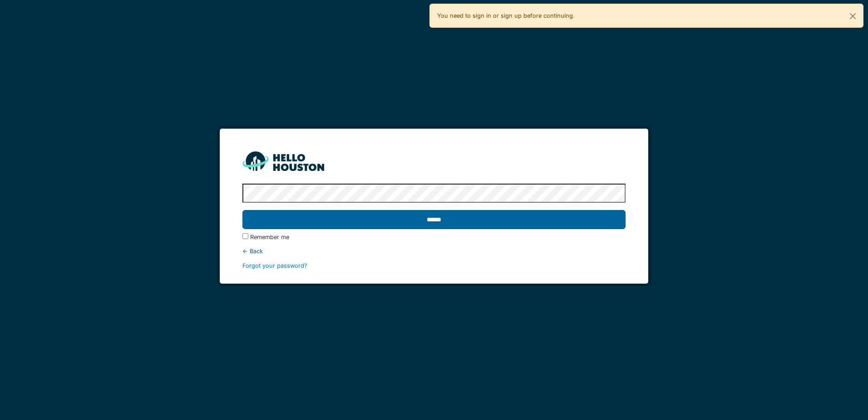 This screenshot has width=868, height=420. What do you see at coordinates (646, 15) in the screenshot?
I see `div: You need to sign in or sign up before continuing.` at bounding box center [646, 15].